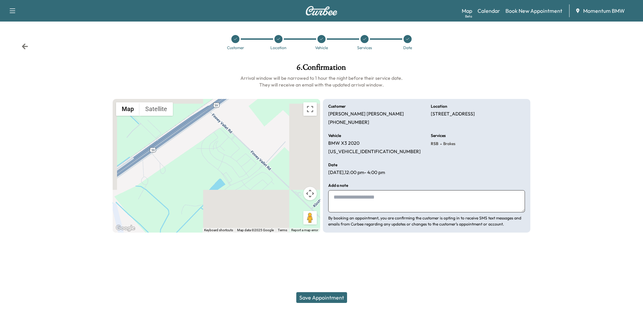  What do you see at coordinates (156, 109) in the screenshot?
I see `button: Show satellite imagery` at bounding box center [156, 109].